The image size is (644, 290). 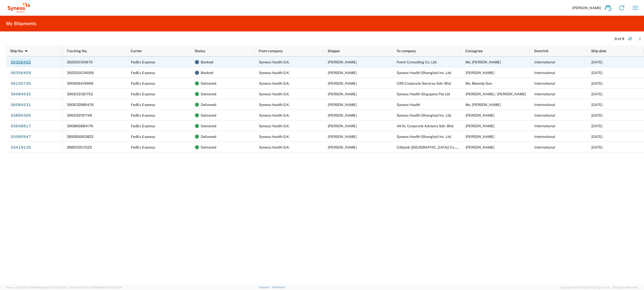 What do you see at coordinates (80, 126) in the screenshot?
I see `span: 390866884176` at bounding box center [80, 126].